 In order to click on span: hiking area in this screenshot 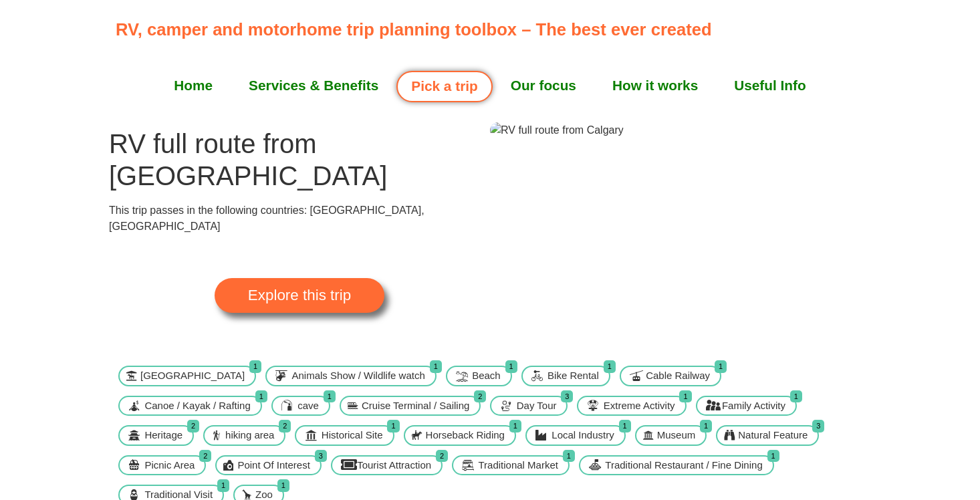, I will do `click(250, 435)`.